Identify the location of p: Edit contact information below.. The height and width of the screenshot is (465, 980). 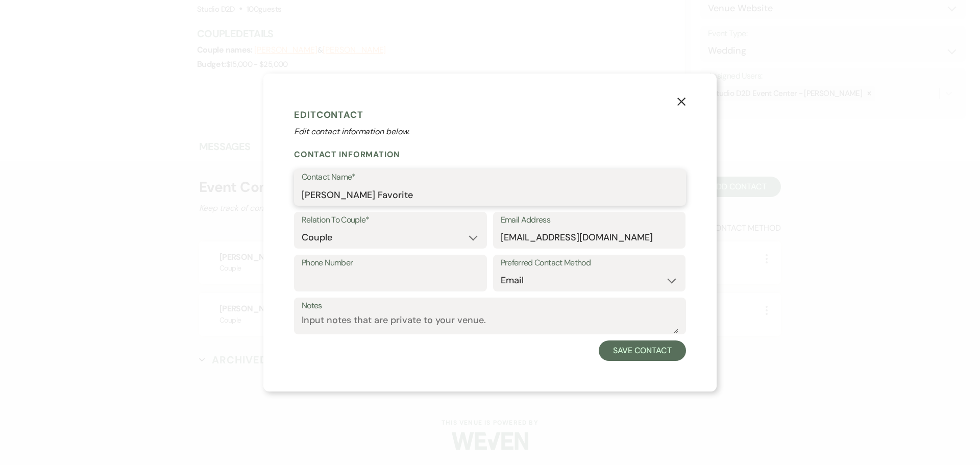
(490, 132).